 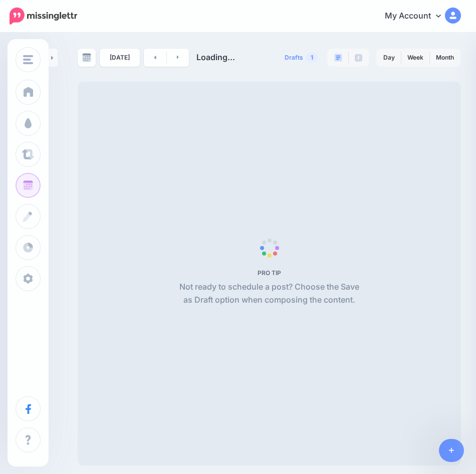 I want to click on img: Missinglettr, so click(x=43, y=16).